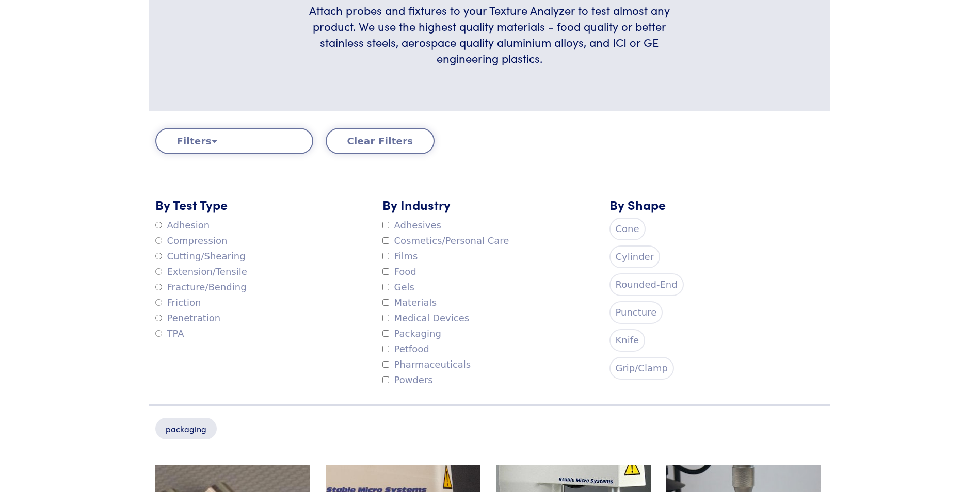  Describe the element at coordinates (646, 285) in the screenshot. I see `label: Rounded-End` at that location.